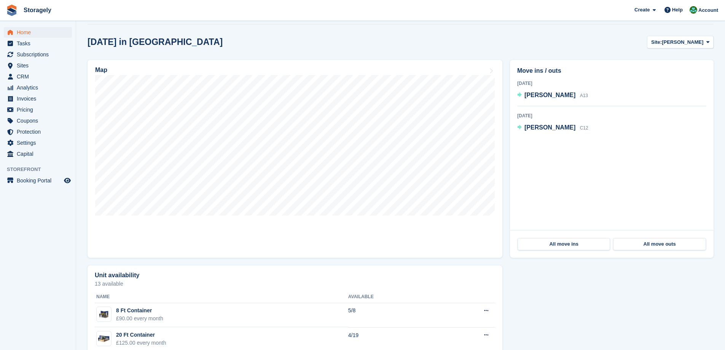 The width and height of the screenshot is (725, 350). What do you see at coordinates (12, 10) in the screenshot?
I see `img: stora-icon-8386f47178a22dfd0bd8f6a31ec36ba5ce8667c1dd55bd0f319d3a0aa187defe.svg` at bounding box center [12, 10].